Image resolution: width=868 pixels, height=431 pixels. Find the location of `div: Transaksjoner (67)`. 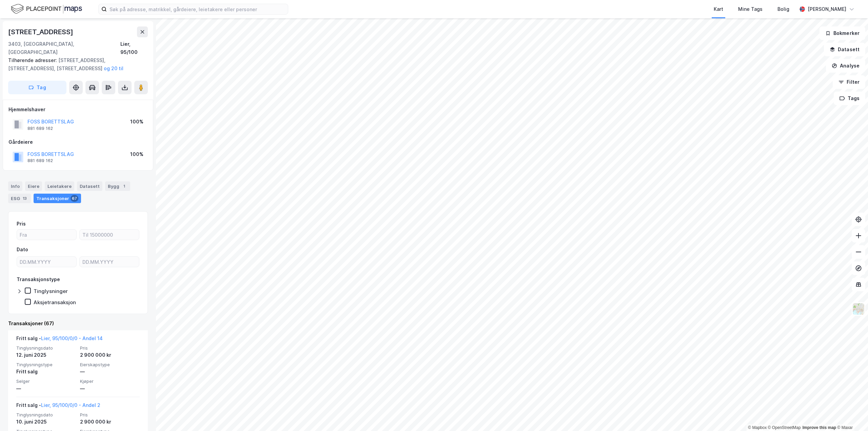

div: Transaksjoner (67) is located at coordinates (78, 323).